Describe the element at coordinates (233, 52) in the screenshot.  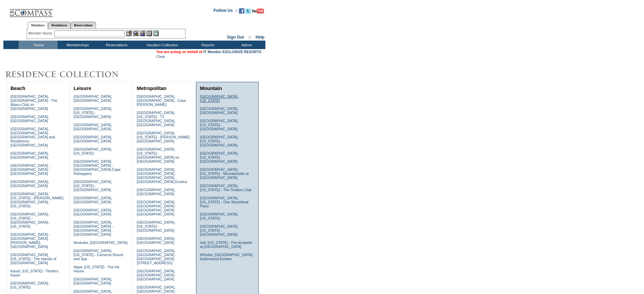
I see `a: IT Member EXCLUSIVE RESORTS` at that location.